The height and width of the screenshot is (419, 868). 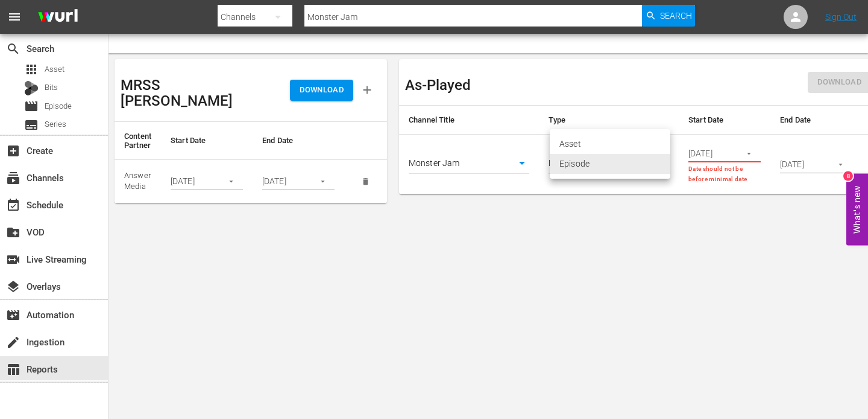 What do you see at coordinates (841, 17) in the screenshot?
I see `a: Sign Out` at bounding box center [841, 17].